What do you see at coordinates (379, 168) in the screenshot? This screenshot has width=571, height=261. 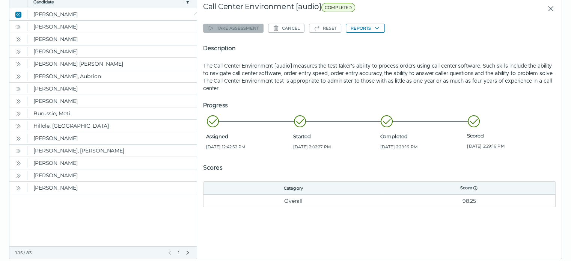 I see `h5: Scores` at bounding box center [379, 168].